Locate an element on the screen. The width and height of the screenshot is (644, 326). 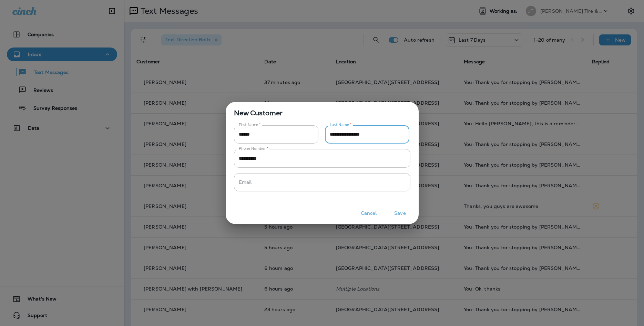
label: Phone Number is located at coordinates (253, 149).